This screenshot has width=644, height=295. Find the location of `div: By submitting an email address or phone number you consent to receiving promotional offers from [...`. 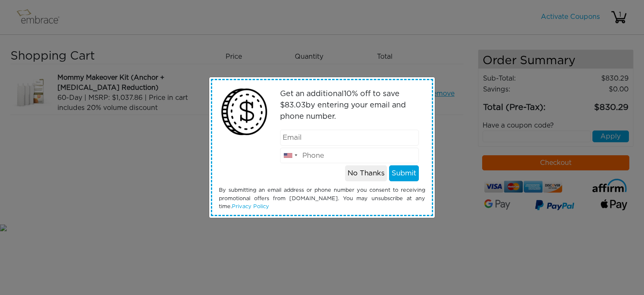

div: By submitting an email address or phone number you consent to receiving promotional offers from [... is located at coordinates (322, 199).